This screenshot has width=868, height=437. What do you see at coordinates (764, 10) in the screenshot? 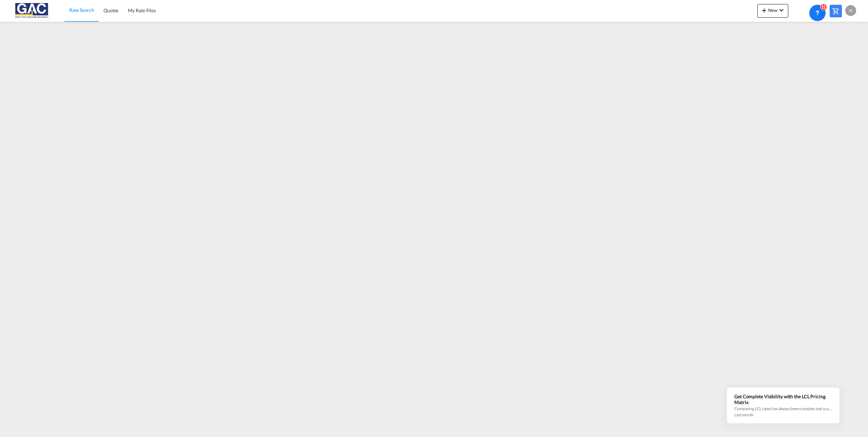
I see `md-icon: icon-plus 400-fg` at bounding box center [764, 10].